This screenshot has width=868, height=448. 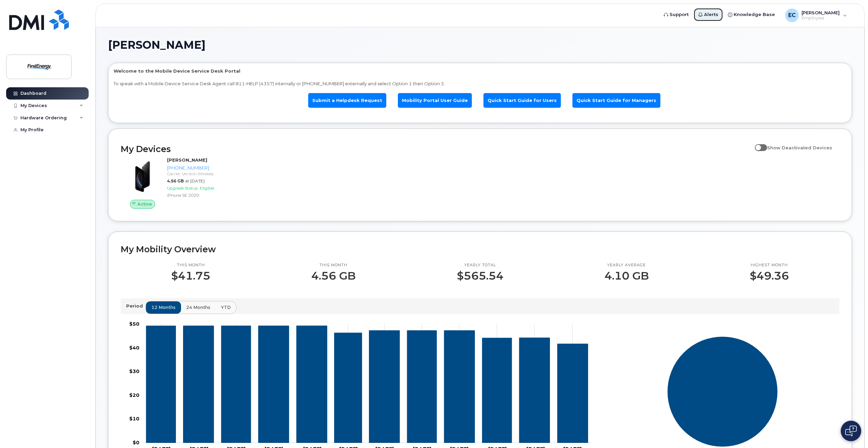 What do you see at coordinates (134, 419) in the screenshot?
I see `tspan: $10` at bounding box center [134, 419].